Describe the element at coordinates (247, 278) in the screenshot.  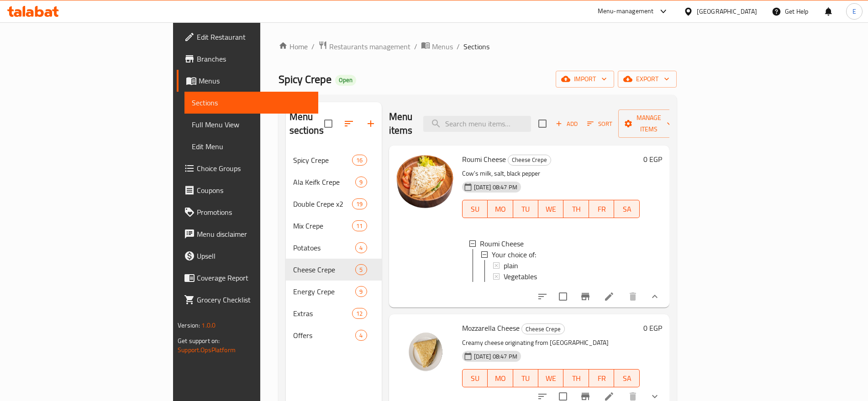
I see `a: Coverage Report` at that location.